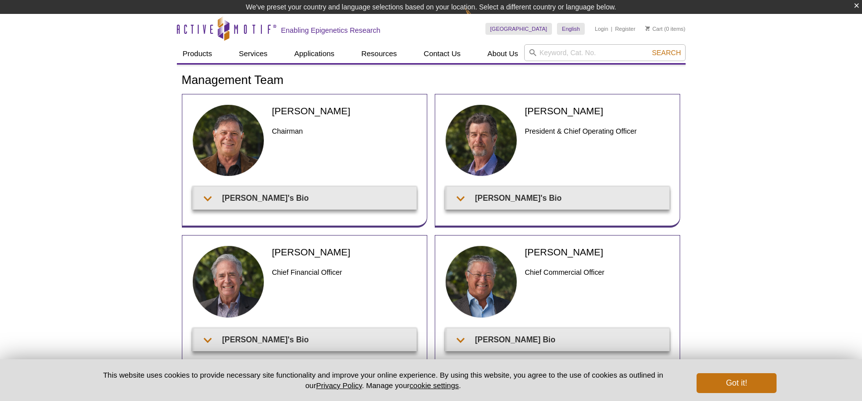  I want to click on p: This website uses cookies to provide necessary site functionality and improve your online experie..., so click(383, 380).